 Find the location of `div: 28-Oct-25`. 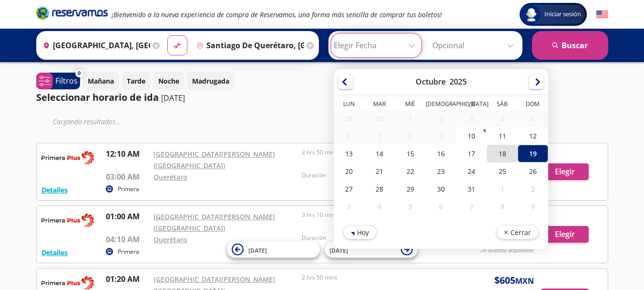

div: 28-Oct-25 is located at coordinates (380, 188).